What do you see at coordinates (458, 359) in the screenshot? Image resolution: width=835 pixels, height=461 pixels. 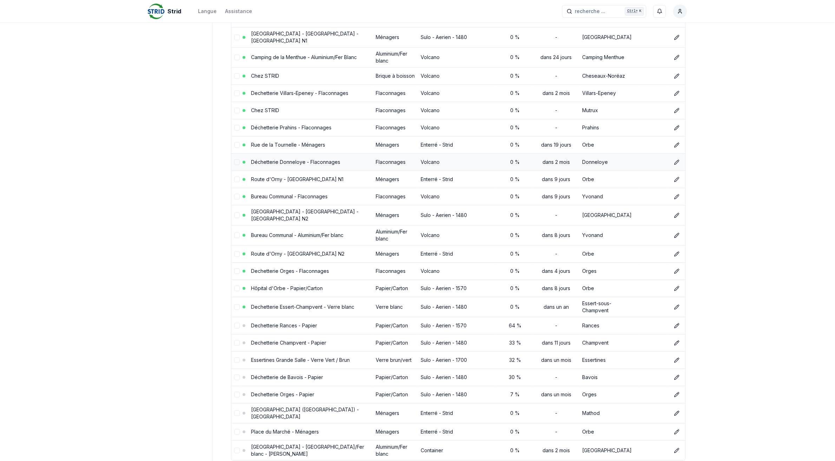 I see `td: Sulo - Aerien - 1700` at bounding box center [458, 359].